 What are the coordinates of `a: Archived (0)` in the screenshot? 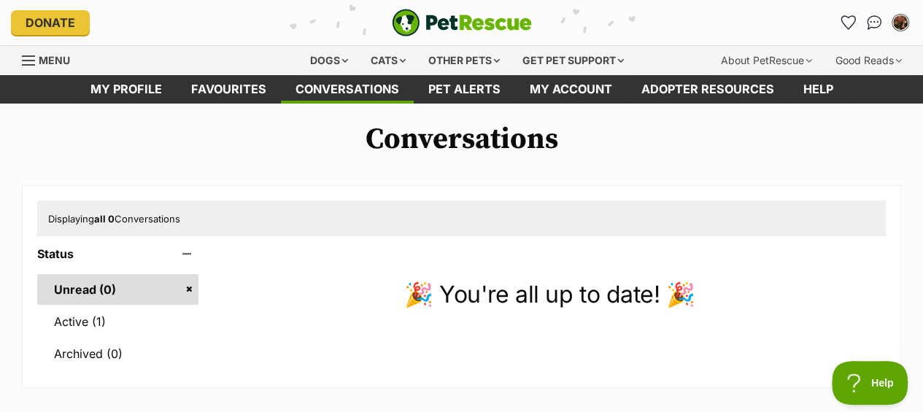 It's located at (117, 354).